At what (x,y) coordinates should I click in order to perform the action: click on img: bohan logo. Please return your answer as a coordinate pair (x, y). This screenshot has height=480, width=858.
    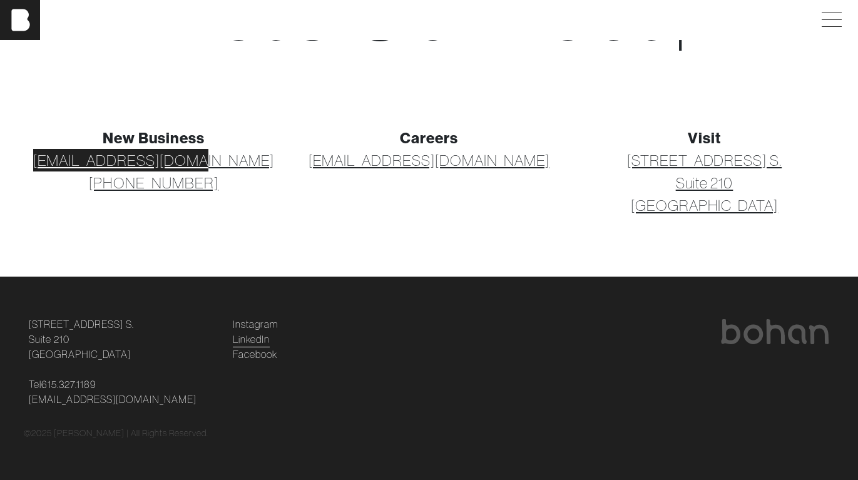
    Looking at the image, I should click on (775, 332).